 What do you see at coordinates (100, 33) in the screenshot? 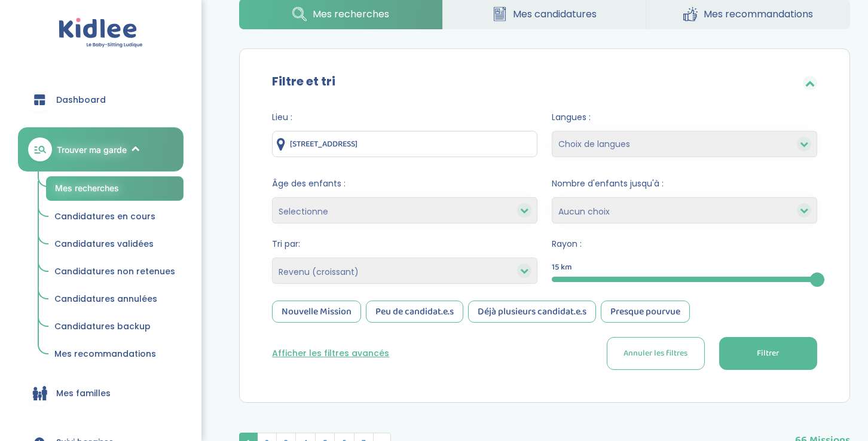
I see `img: logo.svg` at bounding box center [100, 33].